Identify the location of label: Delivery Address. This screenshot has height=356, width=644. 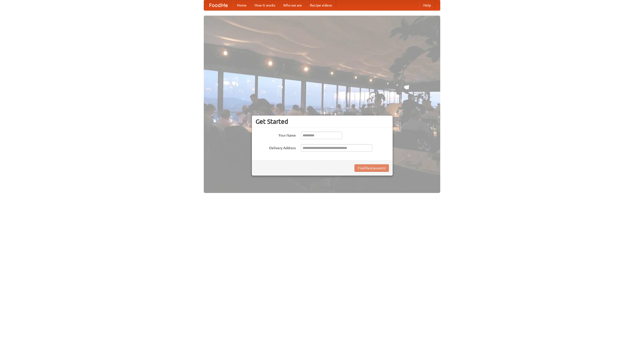
(276, 147).